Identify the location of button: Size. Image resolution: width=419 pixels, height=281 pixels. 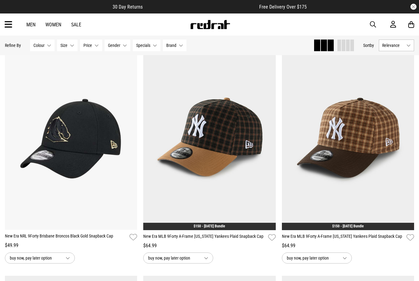
(67, 45).